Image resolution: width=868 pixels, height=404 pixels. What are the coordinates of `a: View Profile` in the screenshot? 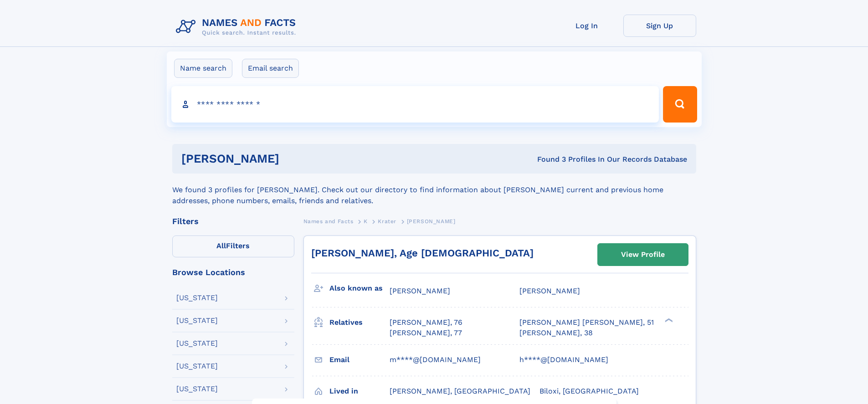 It's located at (643, 255).